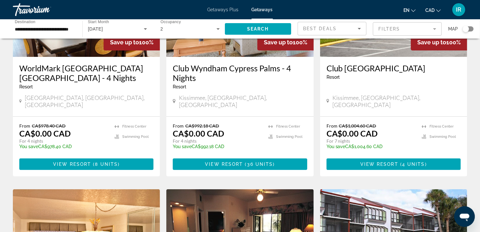 This screenshot has height=232, width=480. I want to click on span: 8 units, so click(106, 164).